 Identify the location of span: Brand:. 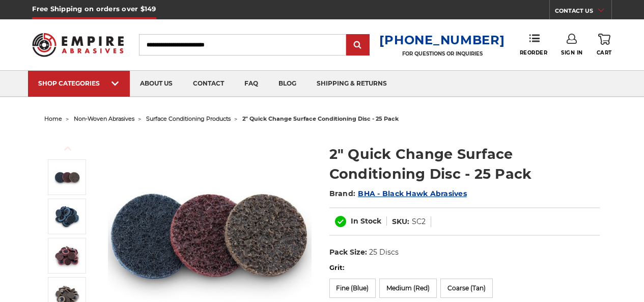
(343, 194).